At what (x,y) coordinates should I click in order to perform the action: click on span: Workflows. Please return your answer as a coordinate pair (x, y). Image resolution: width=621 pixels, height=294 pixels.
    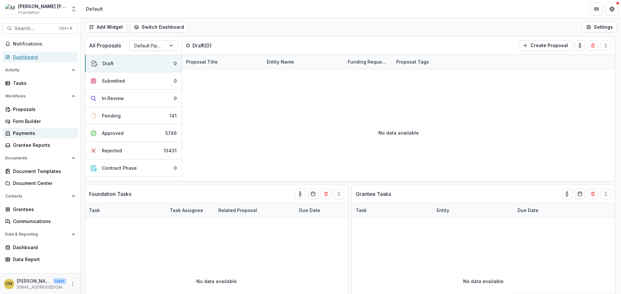
    Looking at the image, I should click on (37, 96).